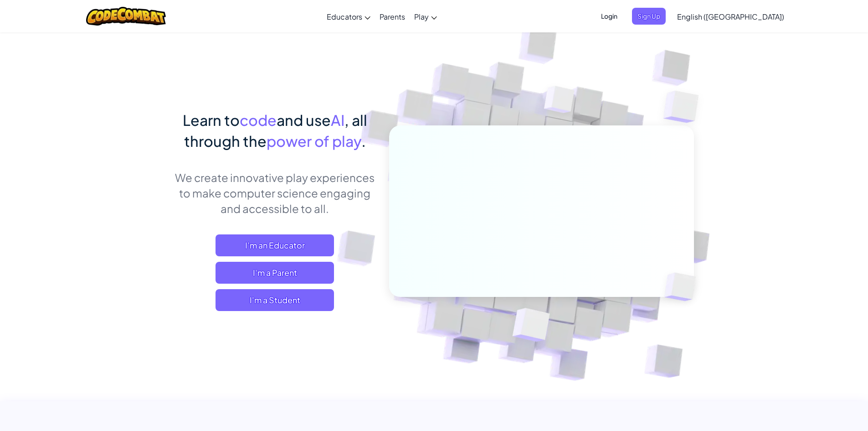 This screenshot has height=431, width=868. Describe the element at coordinates (275, 193) in the screenshot. I see `p: We create innovative play experiences to make computer science engaging and accessible to all.` at that location.